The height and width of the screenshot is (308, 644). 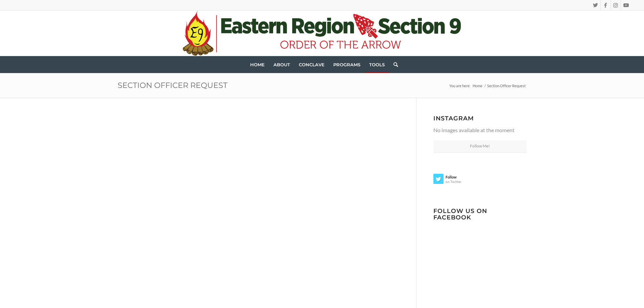 I want to click on a: About, so click(x=282, y=65).